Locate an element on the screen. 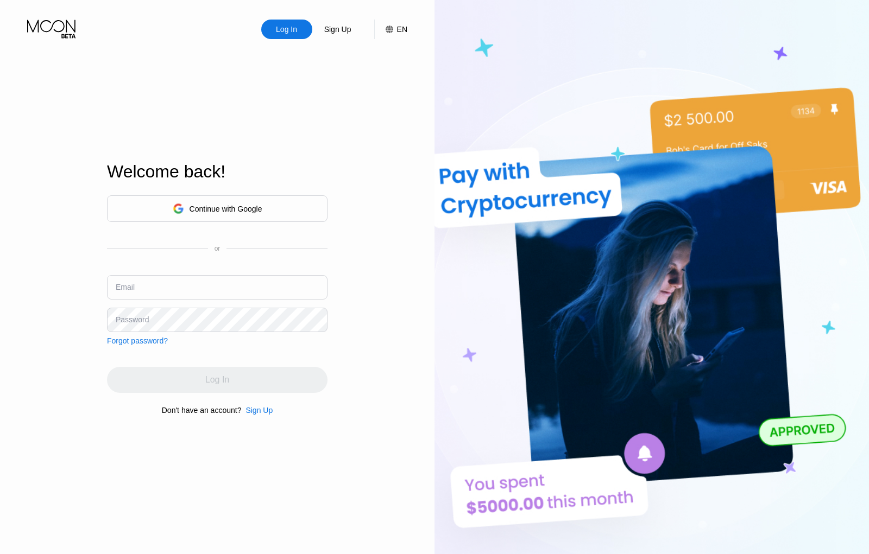  div: Forgot password? is located at coordinates (137, 341).